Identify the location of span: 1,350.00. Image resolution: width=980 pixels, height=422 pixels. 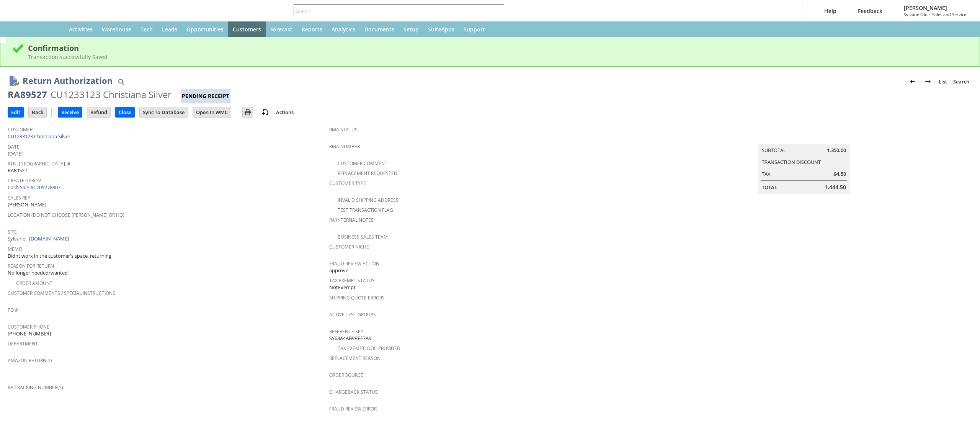
(836, 150).